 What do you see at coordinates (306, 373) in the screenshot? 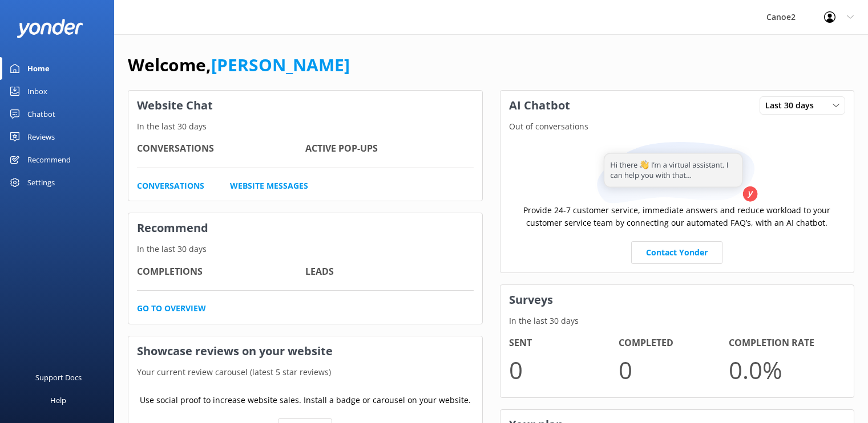
I see `p: Your current review carousel (latest 5 star reviews)` at bounding box center [306, 373].